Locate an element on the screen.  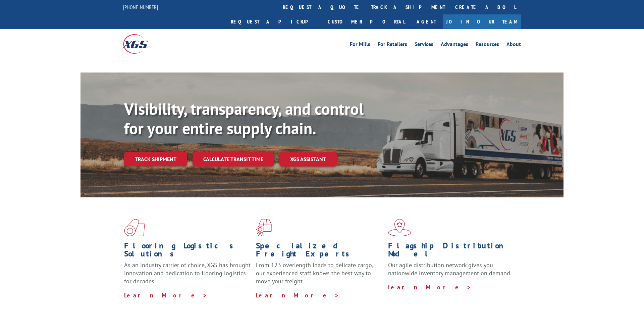
a: Request a pickup is located at coordinates (274, 21).